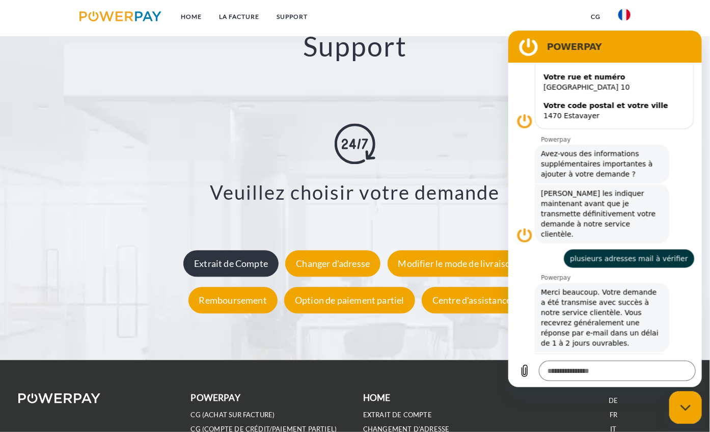  Describe the element at coordinates (614, 415) in the screenshot. I see `a: FR` at that location.